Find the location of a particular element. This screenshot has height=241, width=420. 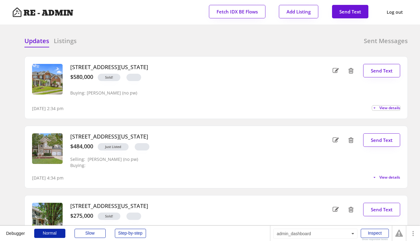

h4: RE - ADMIN is located at coordinates (48, 13).